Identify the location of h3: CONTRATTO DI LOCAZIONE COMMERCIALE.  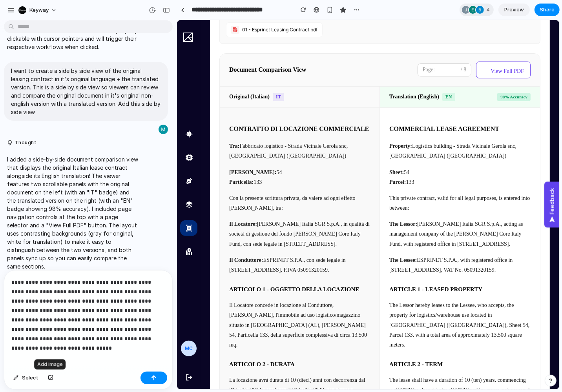
(123, 109).